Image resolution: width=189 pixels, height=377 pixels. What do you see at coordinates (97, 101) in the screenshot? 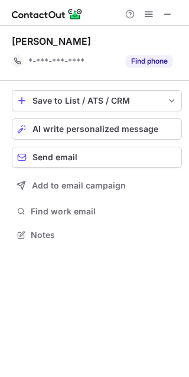
I see `div: Save to List / ATS / CRM` at bounding box center [97, 101].